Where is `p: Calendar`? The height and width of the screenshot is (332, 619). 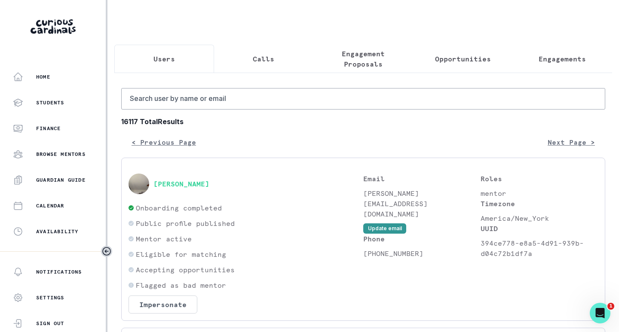 p: Calendar is located at coordinates (50, 206).